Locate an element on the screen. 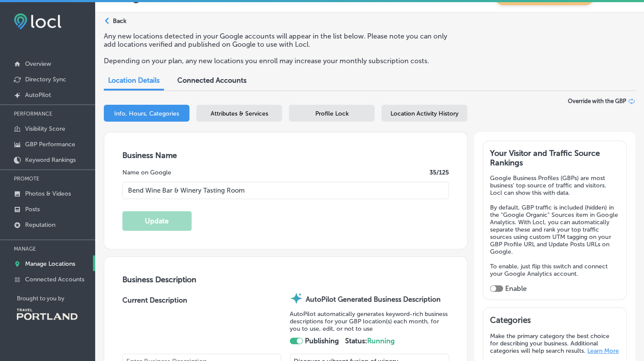 The width and height of the screenshot is (644, 361). p: Make the primary category the best choice for describing your business. Additional categories wil... is located at coordinates (555, 343).